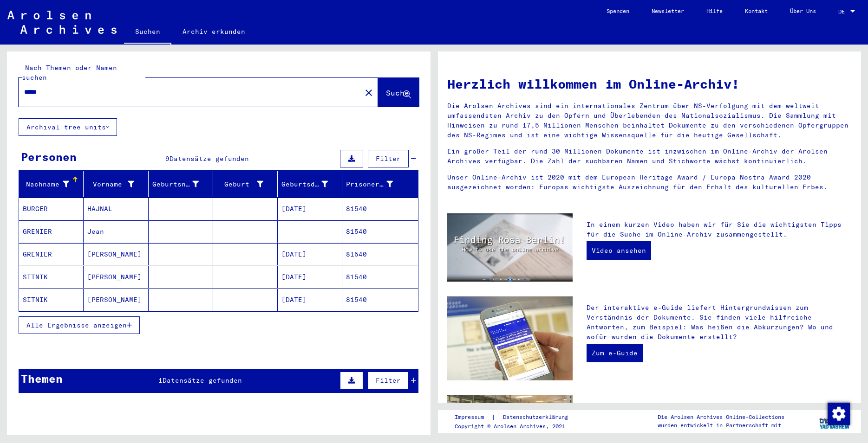  Describe the element at coordinates (838, 414) in the screenshot. I see `div: Zustimmung ändern` at that location.